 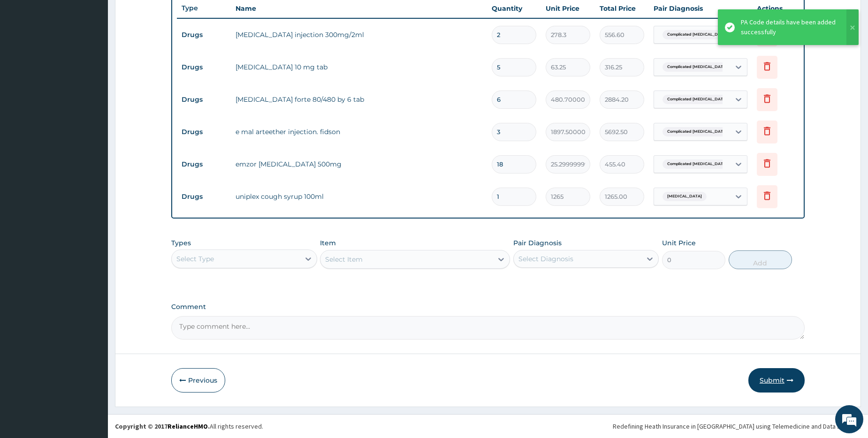 What do you see at coordinates (760, 260) in the screenshot?
I see `button: Add` at bounding box center [760, 260].